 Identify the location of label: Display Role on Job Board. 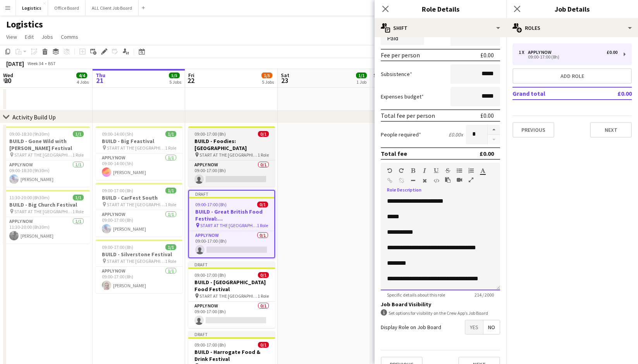
(411, 327).